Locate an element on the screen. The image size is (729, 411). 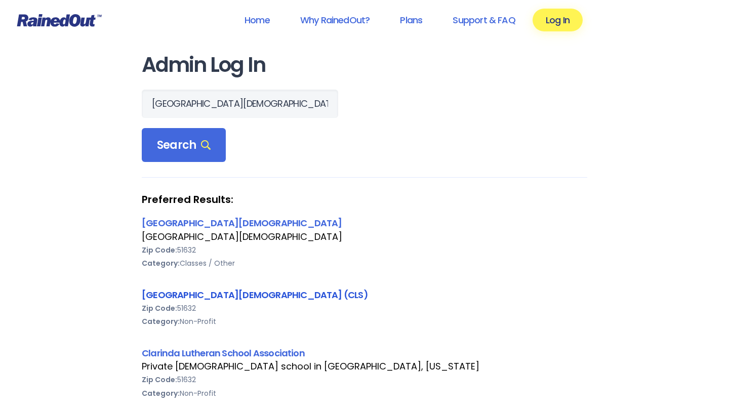
div: Clarinda Lutheran School Association is located at coordinates (364, 353).